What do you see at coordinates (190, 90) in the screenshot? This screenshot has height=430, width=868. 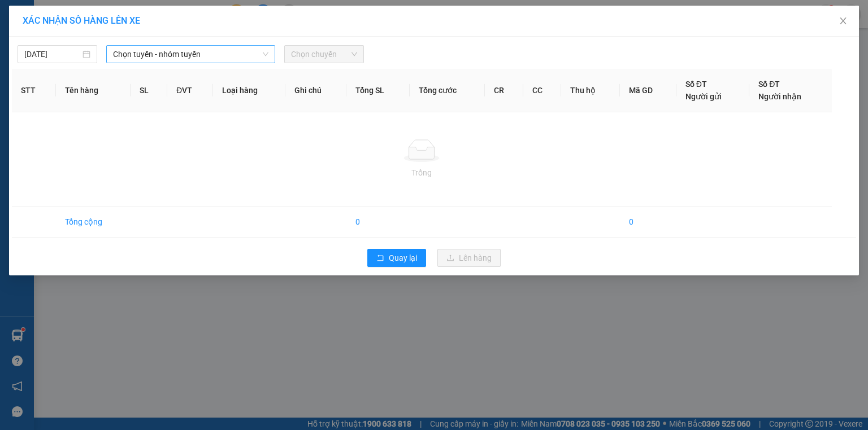 I see `th: ĐVT` at bounding box center [190, 90].